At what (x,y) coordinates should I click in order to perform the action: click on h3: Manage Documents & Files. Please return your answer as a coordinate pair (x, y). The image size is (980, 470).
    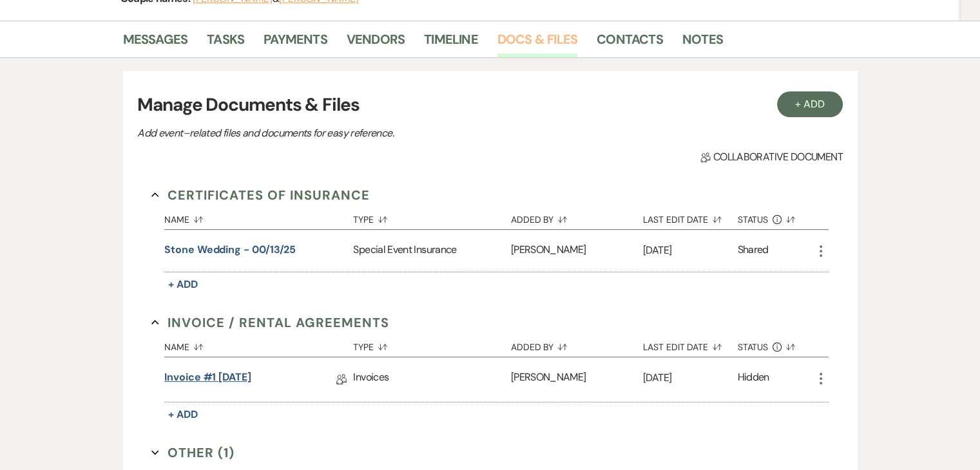
    Looking at the image, I should click on (489, 105).